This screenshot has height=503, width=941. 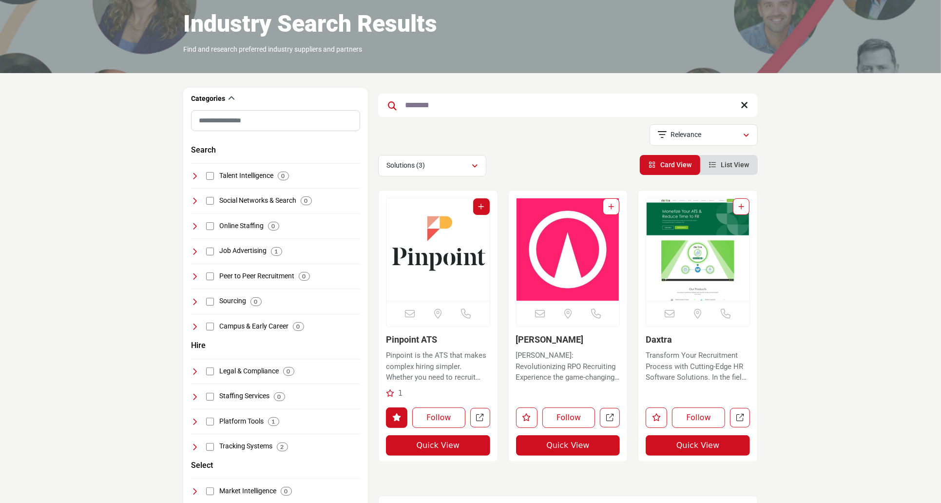 I want to click on div: 0 Results For Sourcing, so click(x=256, y=302).